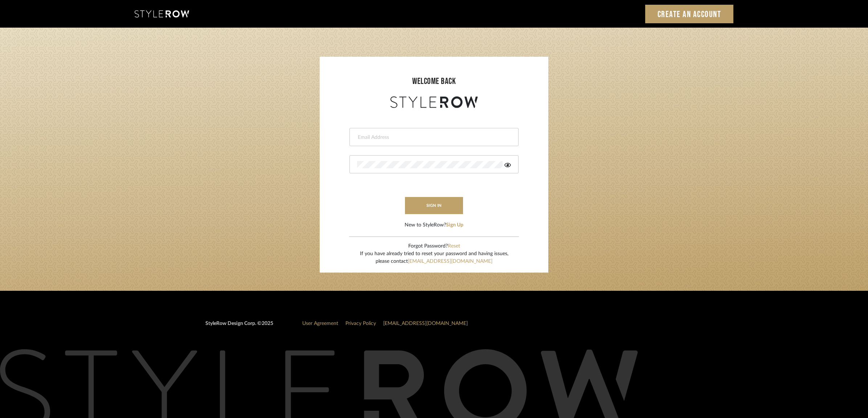 Image resolution: width=868 pixels, height=418 pixels. I want to click on input: Email Address, so click(433, 137).